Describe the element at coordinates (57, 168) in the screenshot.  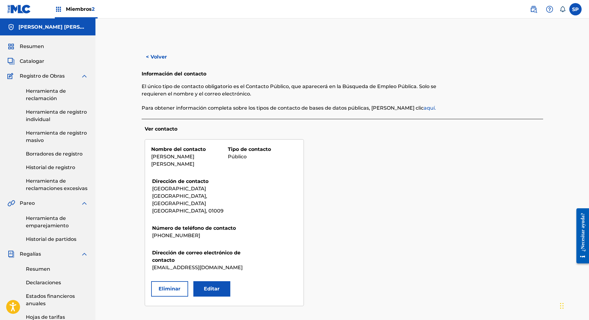
I see `a: Historial de registro` at that location.